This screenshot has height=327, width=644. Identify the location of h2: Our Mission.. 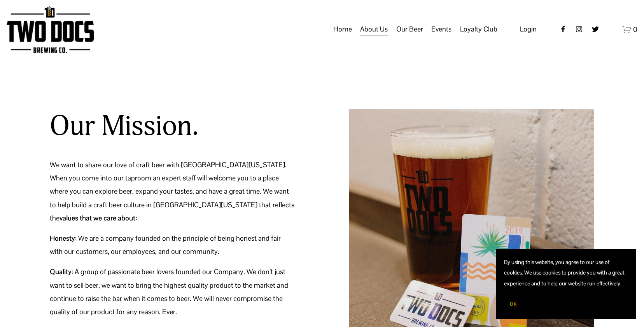
(124, 126).